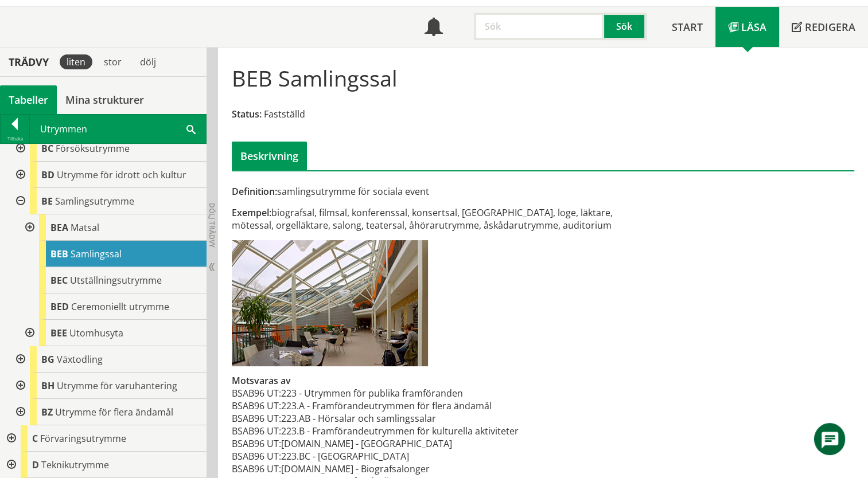 Image resolution: width=868 pixels, height=478 pixels. Describe the element at coordinates (80, 360) in the screenshot. I see `span: Växtodling` at that location.